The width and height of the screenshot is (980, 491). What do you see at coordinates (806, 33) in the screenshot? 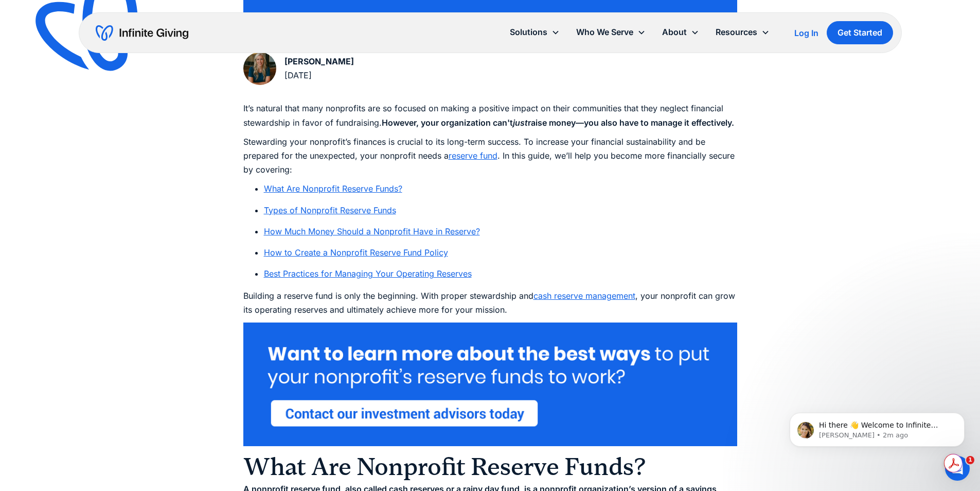
I see `div: Log In` at bounding box center [806, 33].